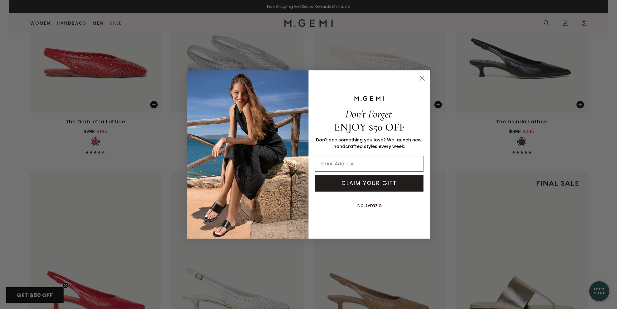 This screenshot has width=617, height=309. Describe the element at coordinates (248, 155) in the screenshot. I see `img: M.Gemi` at that location.